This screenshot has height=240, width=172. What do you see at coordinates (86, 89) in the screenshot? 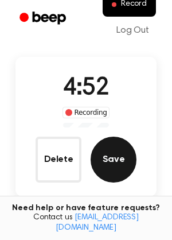
I see `span: 4:52` at bounding box center [86, 89].